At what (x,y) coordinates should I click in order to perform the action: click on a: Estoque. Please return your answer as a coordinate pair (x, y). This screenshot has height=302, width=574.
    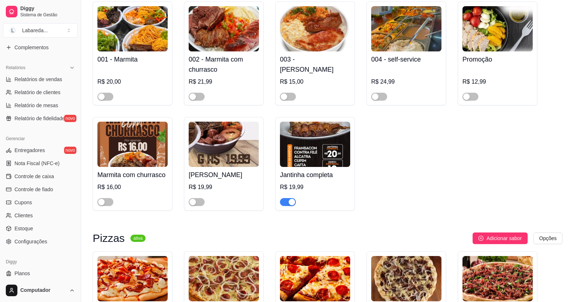
    Looking at the image, I should click on (40, 228).